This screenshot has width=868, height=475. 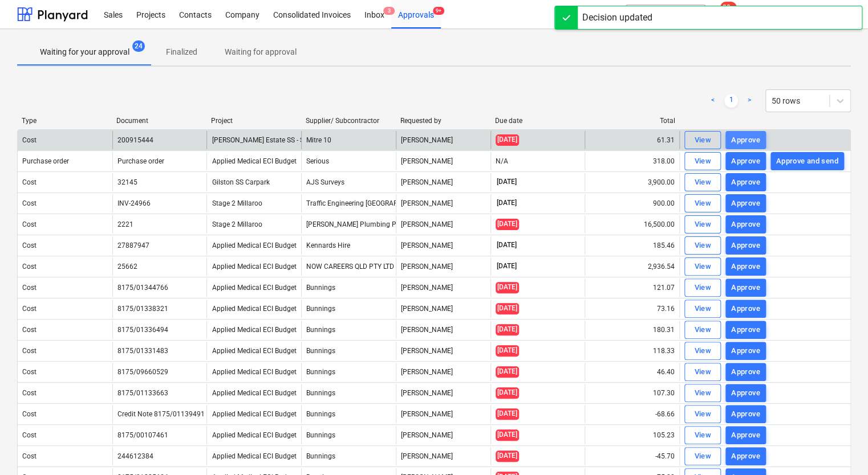 What do you see at coordinates (538, 121) in the screenshot?
I see `div: Due date` at bounding box center [538, 121].